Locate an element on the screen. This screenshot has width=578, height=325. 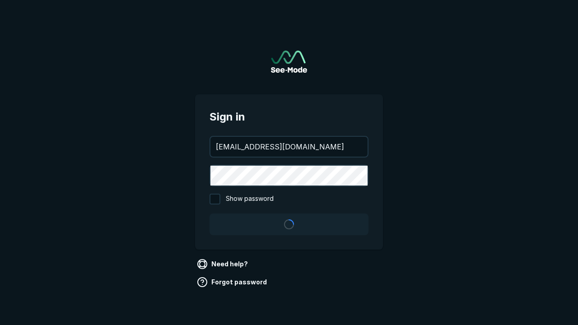
span: Sign in is located at coordinates (289, 117).